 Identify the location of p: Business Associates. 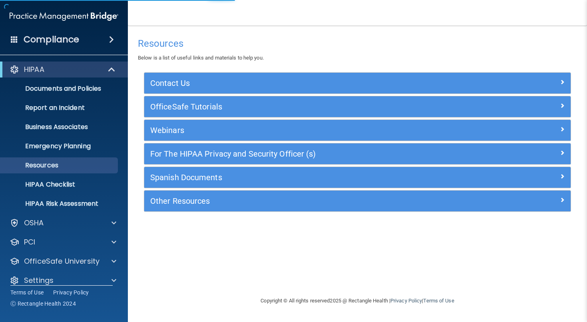
(60, 127).